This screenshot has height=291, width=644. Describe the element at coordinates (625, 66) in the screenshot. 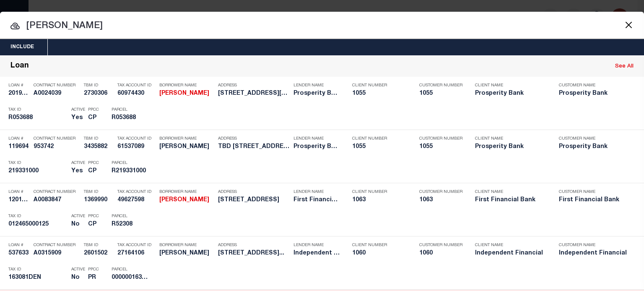

I see `a: See All` at that location.